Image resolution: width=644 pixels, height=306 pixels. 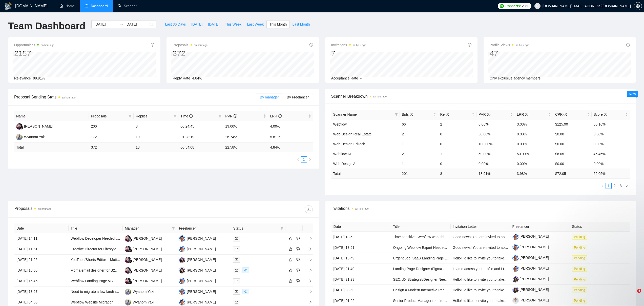 What do you see at coordinates (111, 127) in the screenshot?
I see `td: 200` at bounding box center [111, 127].